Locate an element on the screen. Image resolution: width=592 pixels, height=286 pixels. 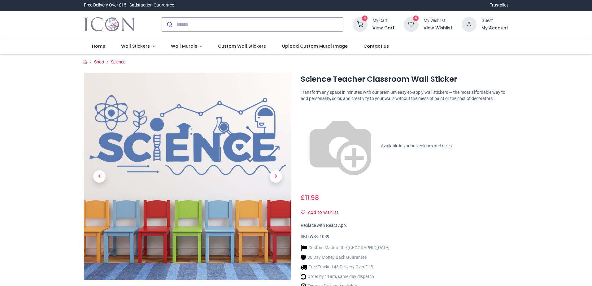
h6: View Wishlist is located at coordinates (438, 28).